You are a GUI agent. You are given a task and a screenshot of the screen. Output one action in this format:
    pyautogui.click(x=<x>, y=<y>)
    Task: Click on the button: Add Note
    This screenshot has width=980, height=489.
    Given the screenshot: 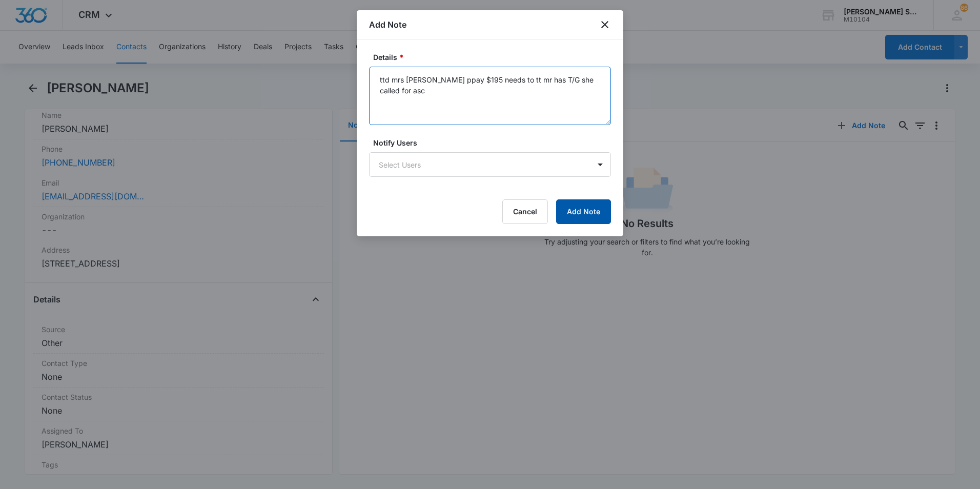 What is the action you would take?
    pyautogui.click(x=583, y=211)
    